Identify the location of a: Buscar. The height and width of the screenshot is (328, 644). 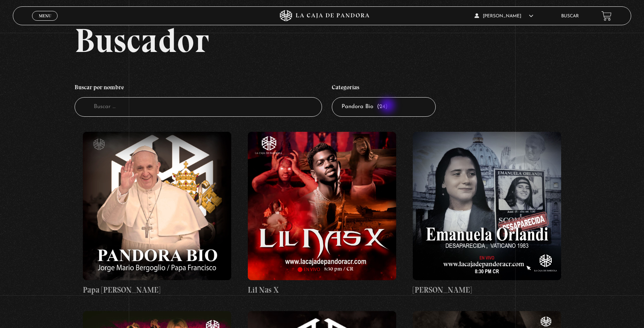
(569, 16).